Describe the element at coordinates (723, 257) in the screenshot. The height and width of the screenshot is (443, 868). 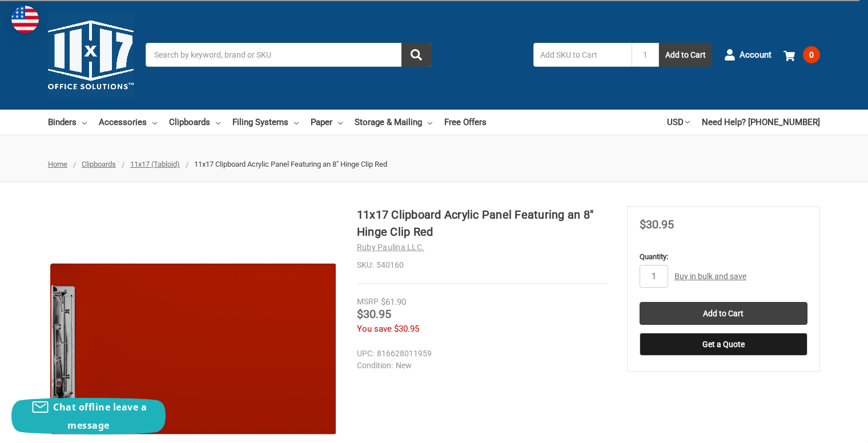
I see `label: Quantity:` at that location.